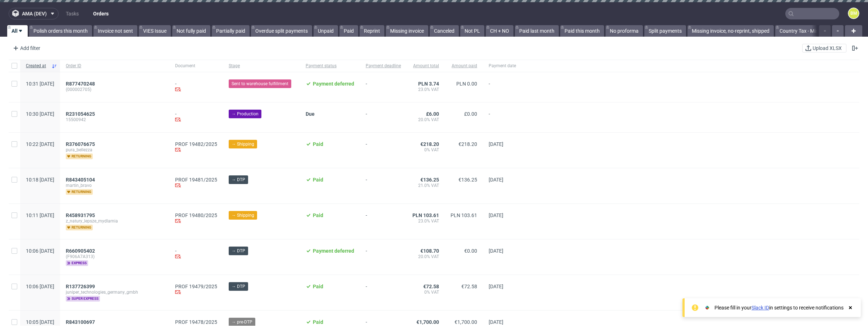 This screenshot has height=326, width=868. What do you see at coordinates (77, 263) in the screenshot?
I see `span: express` at bounding box center [77, 263].